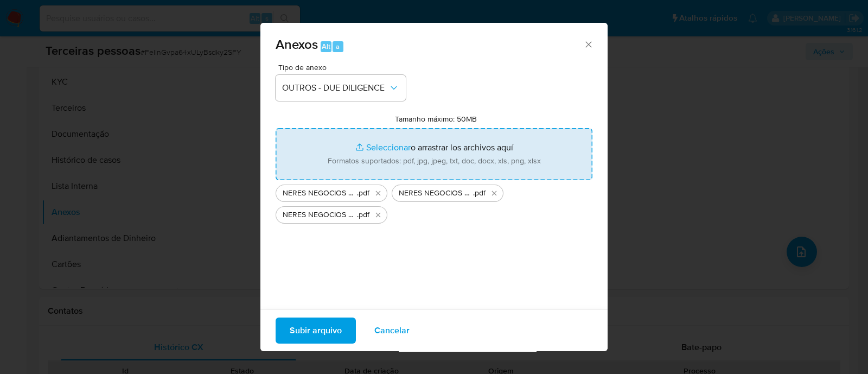 This screenshot has height=374, width=868. I want to click on span: NERES NEGOCIOS DIGITAIS LTDA contrato social, so click(319, 214).